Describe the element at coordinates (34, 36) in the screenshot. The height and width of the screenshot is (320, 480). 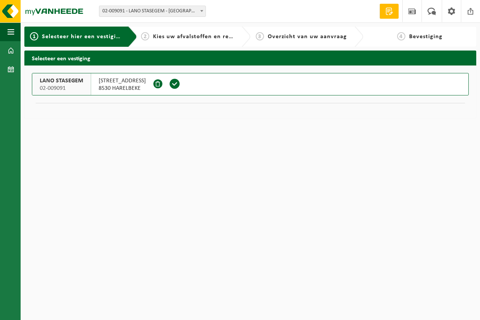
I see `span: 1` at that location.